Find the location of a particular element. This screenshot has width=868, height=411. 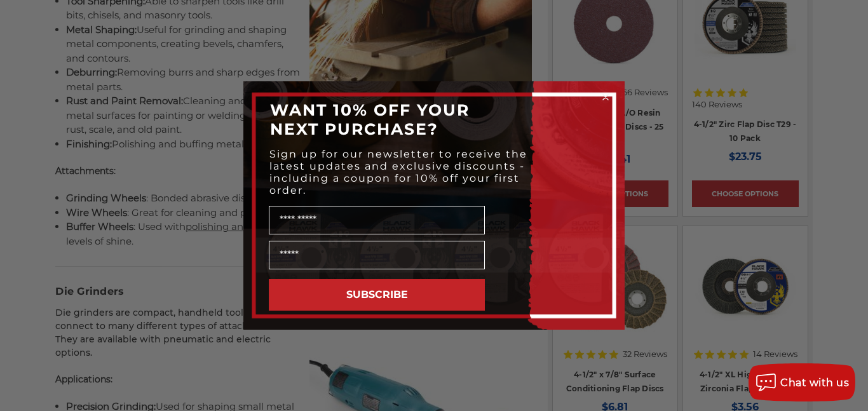

button: Chat with us is located at coordinates (802, 382).